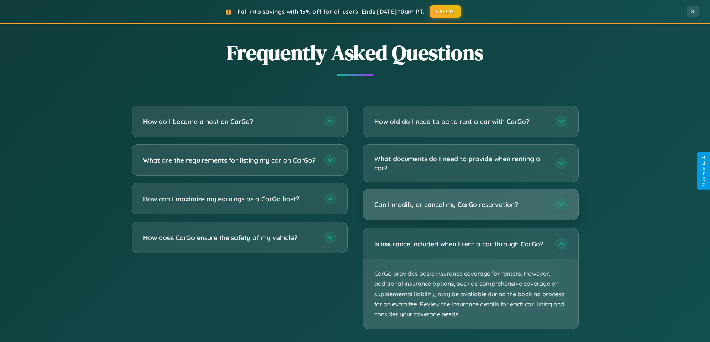 This screenshot has width=710, height=342. What do you see at coordinates (461, 121) in the screenshot?
I see `h3: How old do I need to be to rent a car with CarGo?` at bounding box center [461, 121].